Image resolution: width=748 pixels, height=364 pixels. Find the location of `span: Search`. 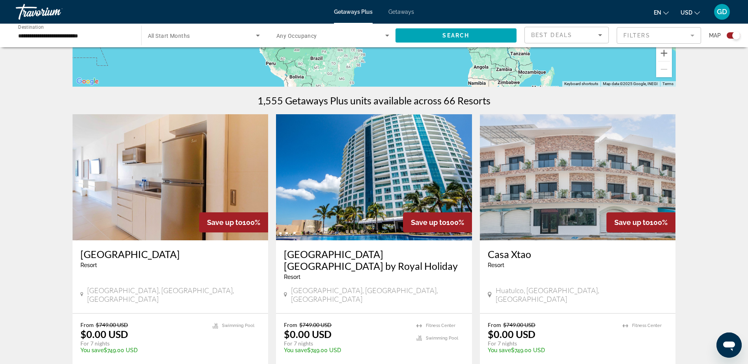

span: Search is located at coordinates (456, 35).